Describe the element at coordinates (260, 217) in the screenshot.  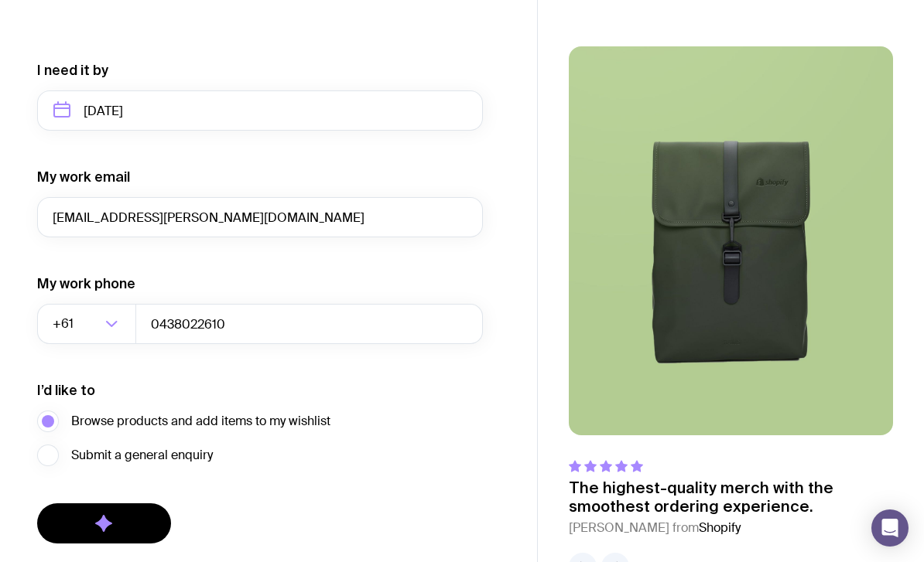
I see `input: you@email.com` at that location.